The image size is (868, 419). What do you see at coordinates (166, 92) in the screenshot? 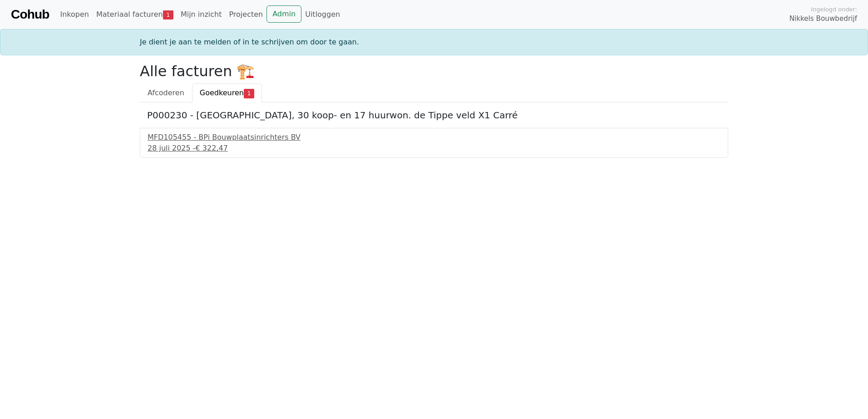
I see `span: Afcoderen` at bounding box center [166, 92].